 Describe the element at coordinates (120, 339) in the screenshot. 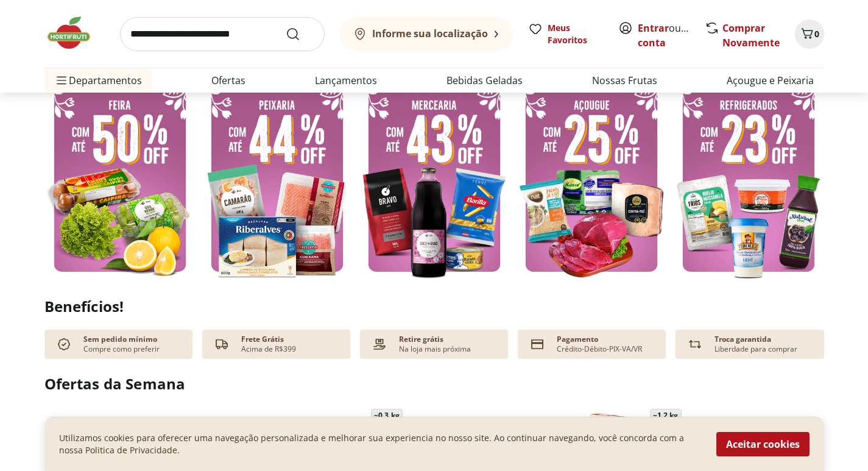

I see `p: Sem pedido mínimo` at that location.